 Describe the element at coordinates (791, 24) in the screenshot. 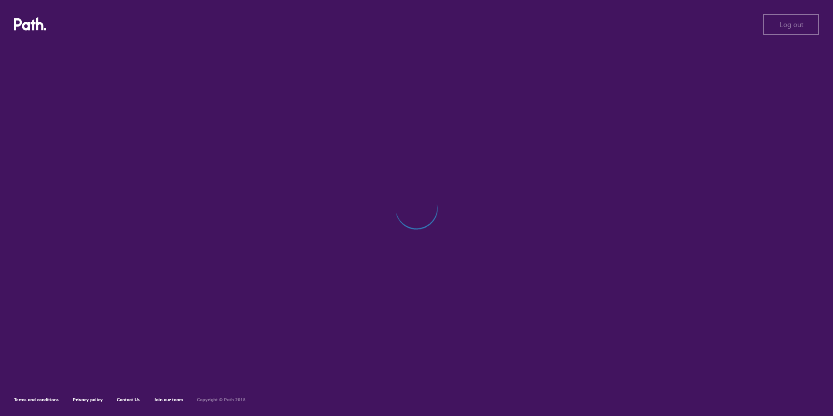

I see `span: Log out` at that location.